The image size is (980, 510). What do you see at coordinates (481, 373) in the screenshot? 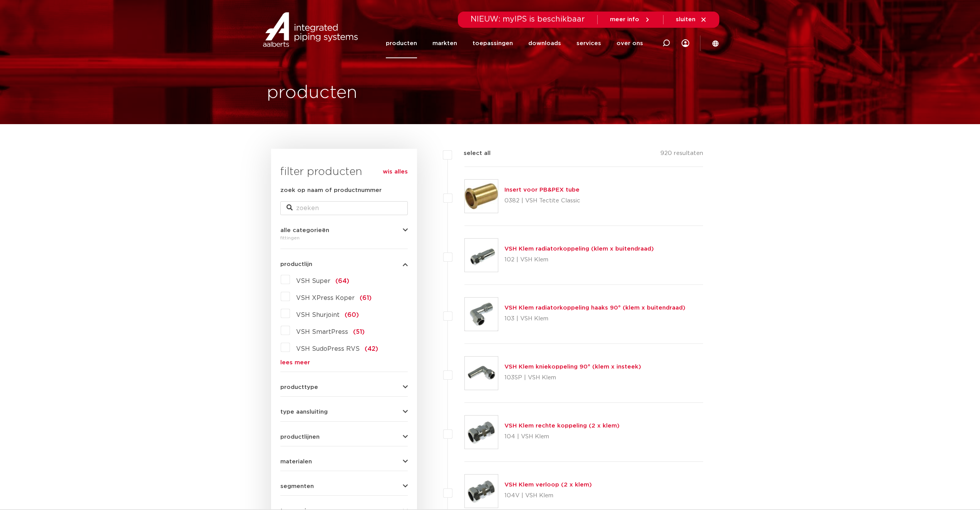
I see `img: Thumbnail for VSH Klem kniekoppeling 90° (klem x insteek)` at bounding box center [481, 373].